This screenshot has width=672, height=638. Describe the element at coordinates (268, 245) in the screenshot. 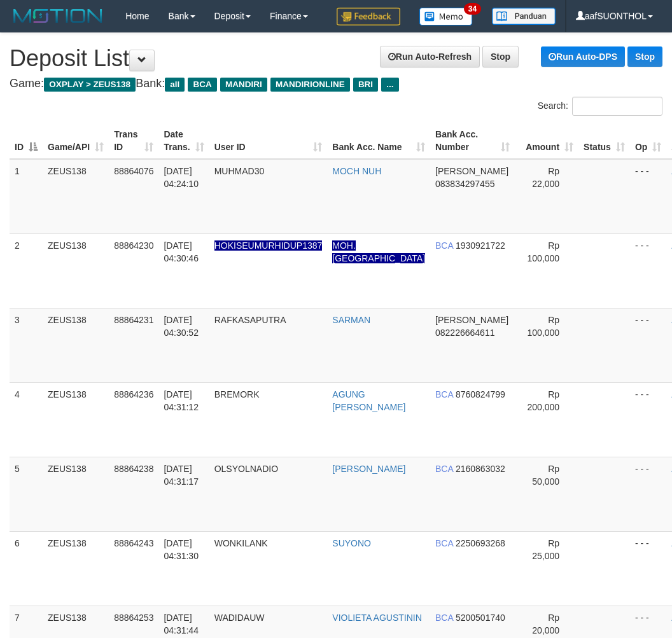

I see `span: Nama rekening ada tanda titik/strip, harap diedit` at that location.